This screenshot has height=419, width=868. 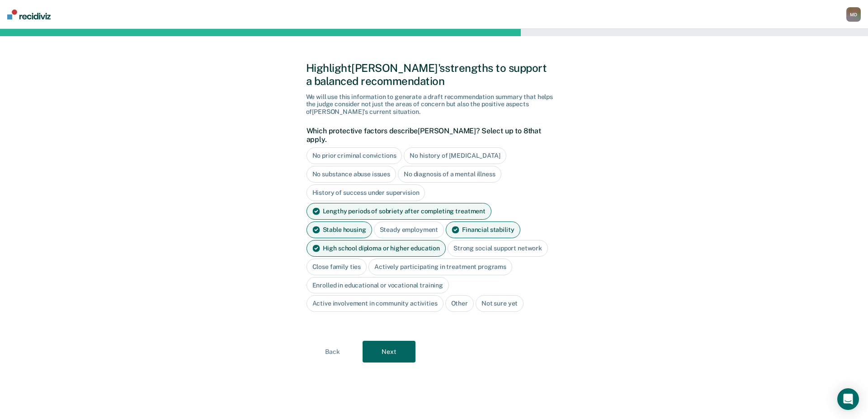 I want to click on div: Active involvement in community activities, so click(x=374, y=303).